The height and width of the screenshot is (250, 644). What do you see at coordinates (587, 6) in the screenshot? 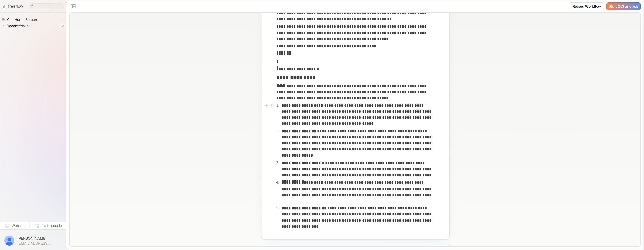
I see `a: Record Workflow` at bounding box center [587, 6].